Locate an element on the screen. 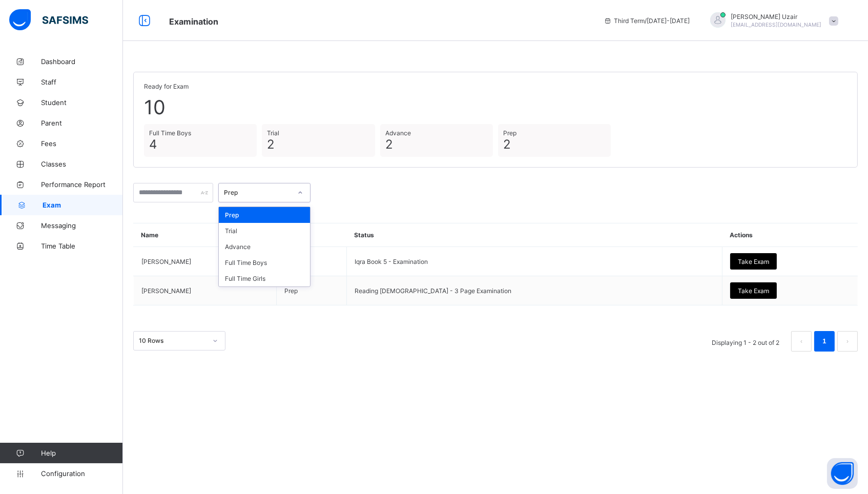  span: 4 is located at coordinates (201, 144).